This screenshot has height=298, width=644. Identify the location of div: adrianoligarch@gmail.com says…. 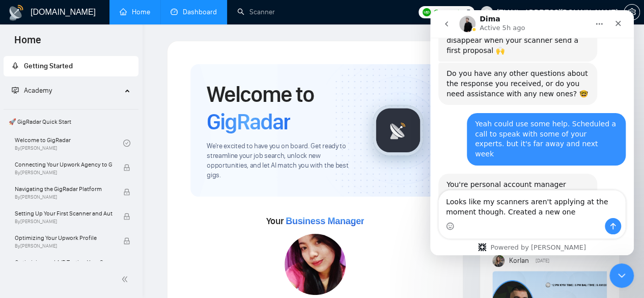
(102, 133).